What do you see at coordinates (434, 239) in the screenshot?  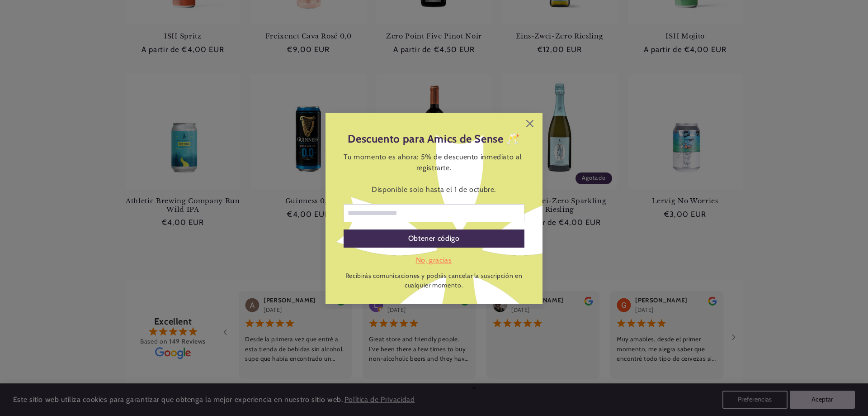 I see `div: Obtener código` at bounding box center [434, 239].